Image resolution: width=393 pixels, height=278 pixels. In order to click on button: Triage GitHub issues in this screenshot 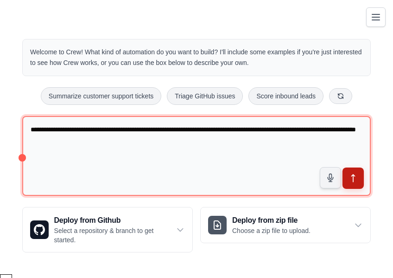, I will do `click(205, 96)`.